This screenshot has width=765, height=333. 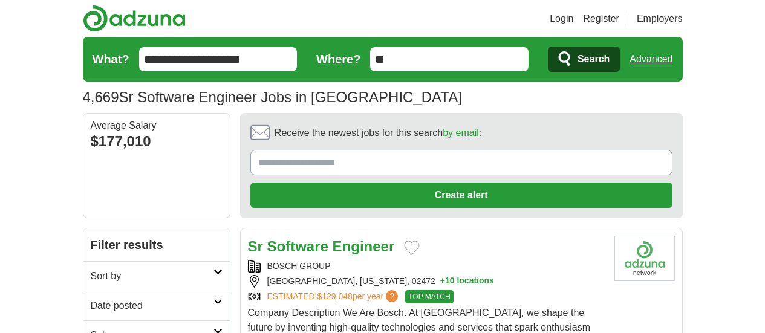 I want to click on img: Adzuna logo, so click(x=134, y=18).